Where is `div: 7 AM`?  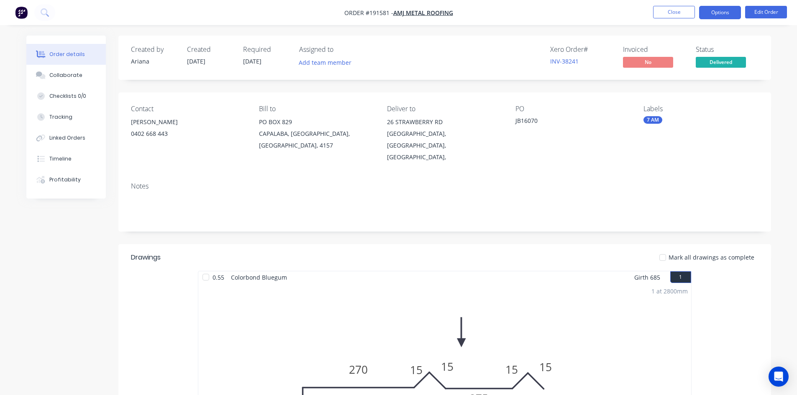 div: 7 AM is located at coordinates (652, 120).